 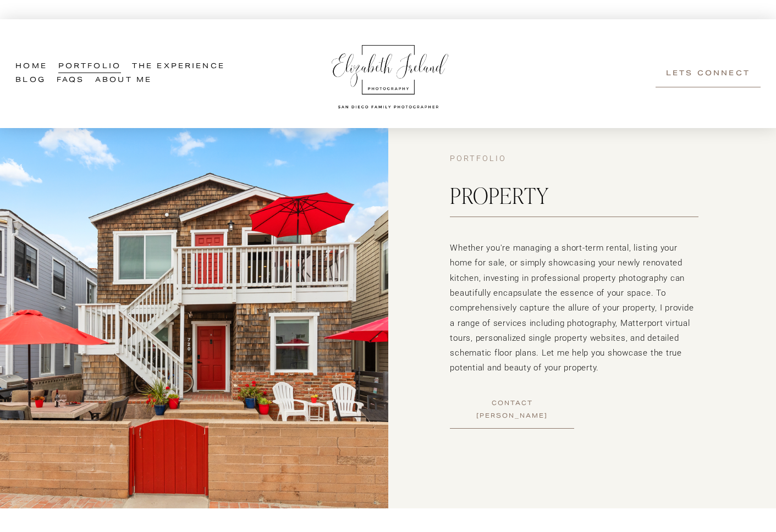 I want to click on a: folder dropdown, so click(x=178, y=67).